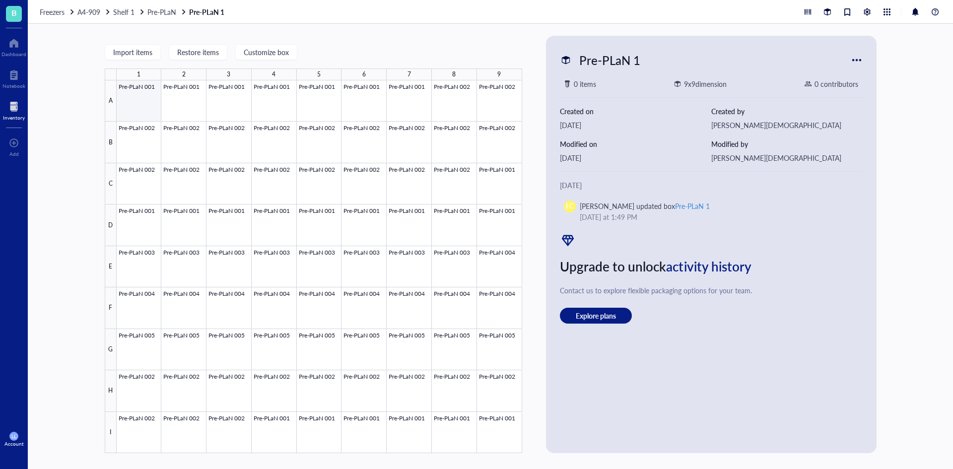  What do you see at coordinates (584, 84) in the screenshot?
I see `div: 0 items` at bounding box center [584, 84].